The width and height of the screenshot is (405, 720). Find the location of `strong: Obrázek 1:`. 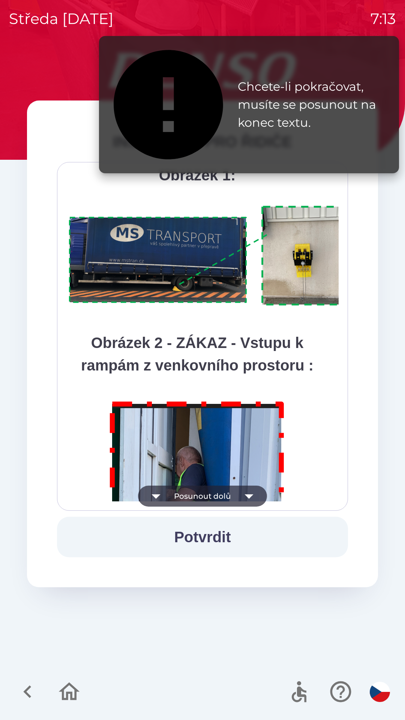

strong: Obrázek 1: is located at coordinates (197, 175).